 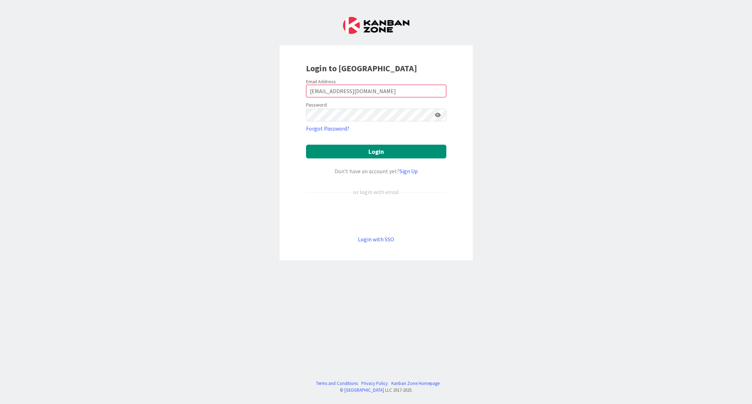 What do you see at coordinates (337, 383) in the screenshot?
I see `a: Terms and Conditions` at bounding box center [337, 383].